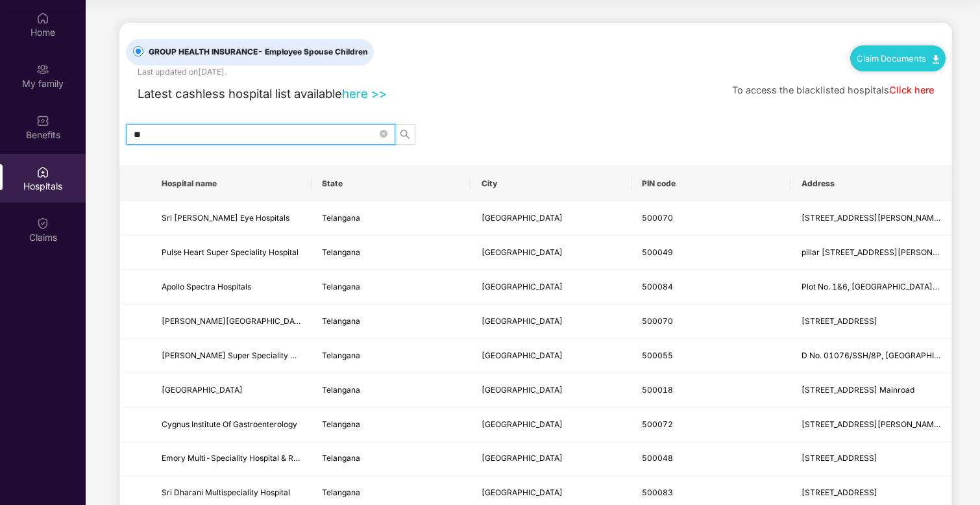 This screenshot has width=980, height=505. What do you see at coordinates (231, 184) in the screenshot?
I see `th: Hospital name` at bounding box center [231, 184].